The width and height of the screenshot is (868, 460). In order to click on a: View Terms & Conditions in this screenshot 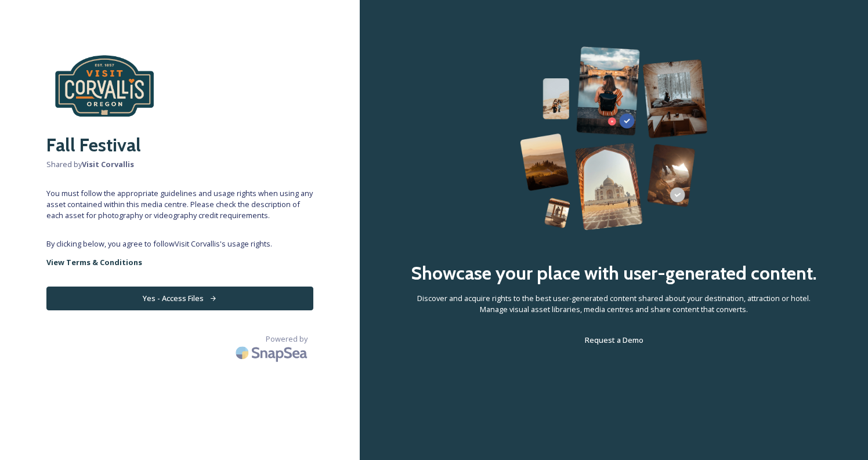, I will do `click(180, 262)`.